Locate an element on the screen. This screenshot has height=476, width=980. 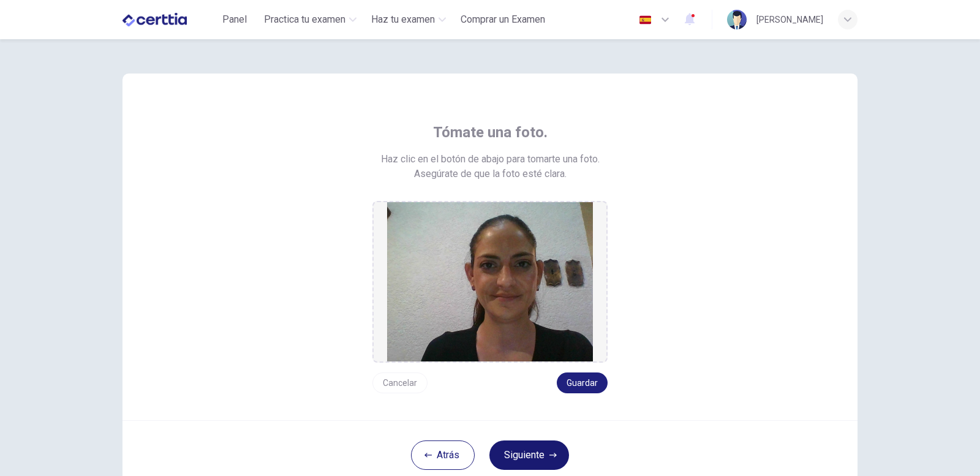
span: Panel is located at coordinates (235, 20).